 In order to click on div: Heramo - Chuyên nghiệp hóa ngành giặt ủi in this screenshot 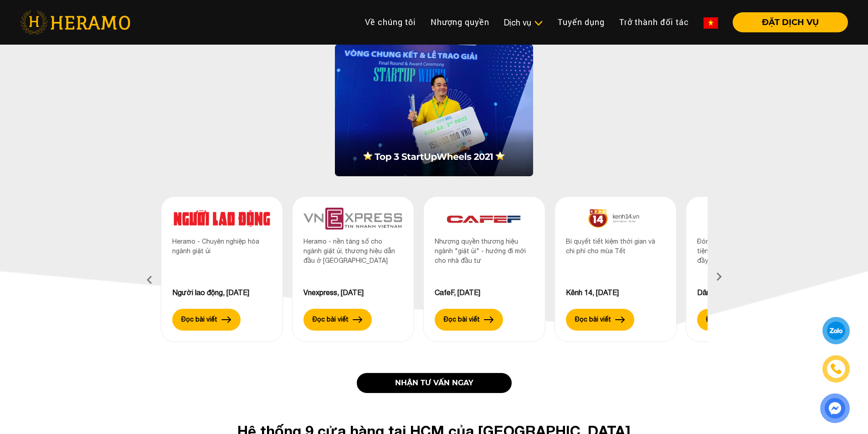, I will do `click(222, 262)`.